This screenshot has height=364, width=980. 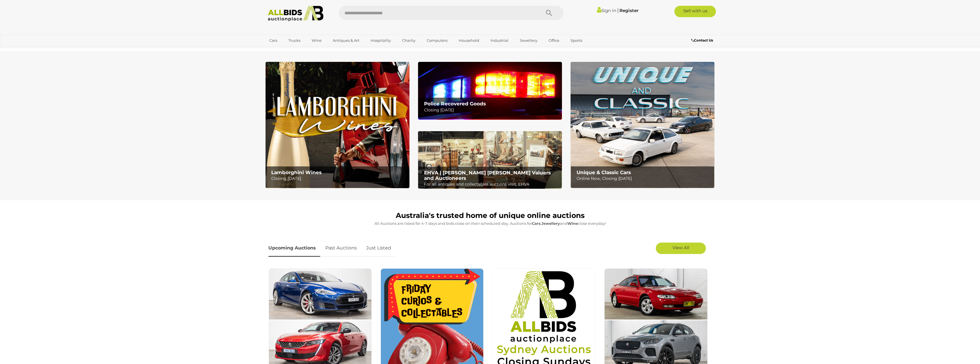 I want to click on img: Police Recovered Goods, so click(x=490, y=90).